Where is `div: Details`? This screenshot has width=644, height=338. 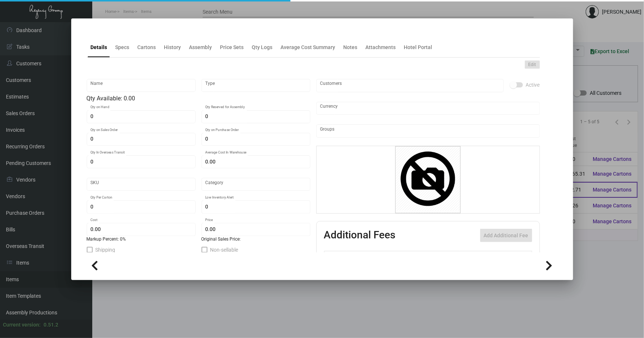 div: Details is located at coordinates (99, 47).